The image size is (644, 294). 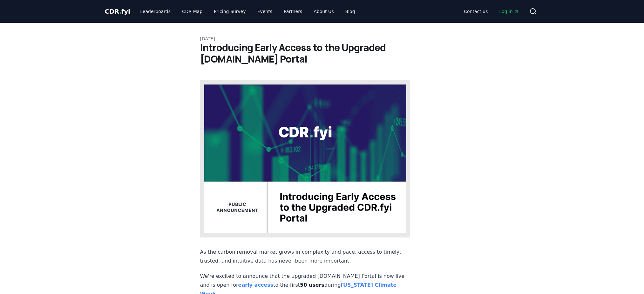 I want to click on a: About Us, so click(x=323, y=11).